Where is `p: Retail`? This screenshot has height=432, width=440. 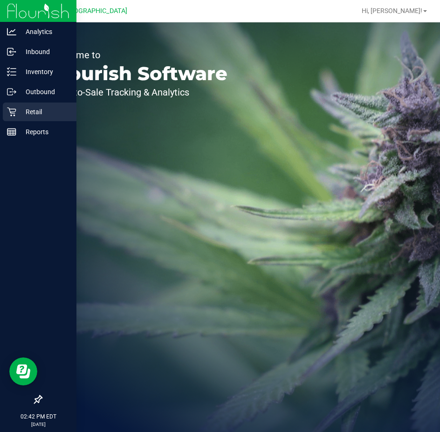
p: Retail is located at coordinates (44, 112).